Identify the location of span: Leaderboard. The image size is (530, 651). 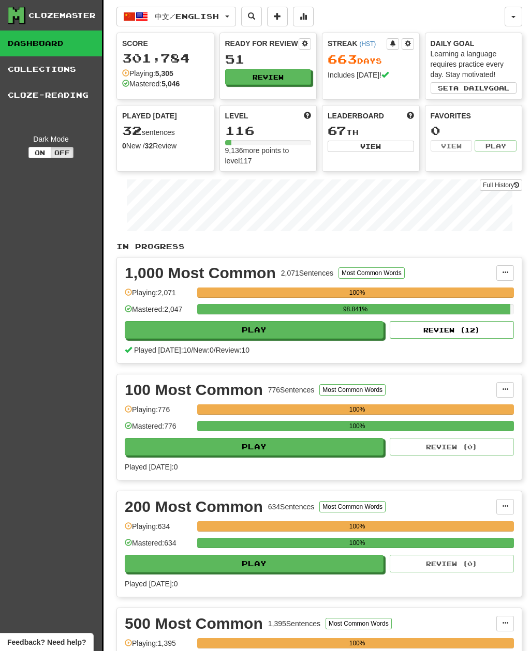
(355, 116).